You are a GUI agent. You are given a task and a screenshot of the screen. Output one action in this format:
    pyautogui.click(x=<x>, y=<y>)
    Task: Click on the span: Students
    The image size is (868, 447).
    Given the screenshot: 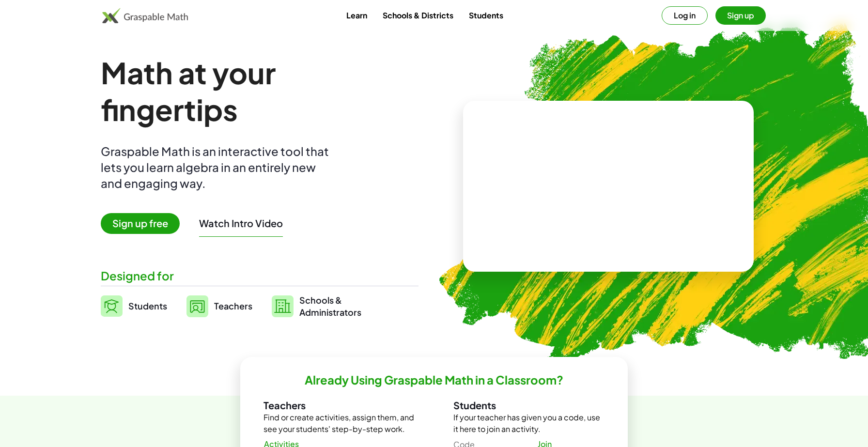 What is the action you would take?
    pyautogui.click(x=148, y=306)
    